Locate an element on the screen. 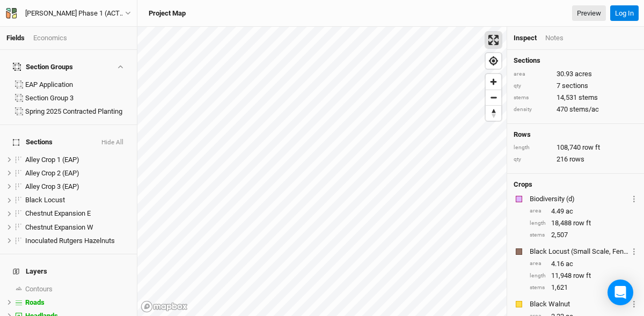  span: rows is located at coordinates (577, 159).